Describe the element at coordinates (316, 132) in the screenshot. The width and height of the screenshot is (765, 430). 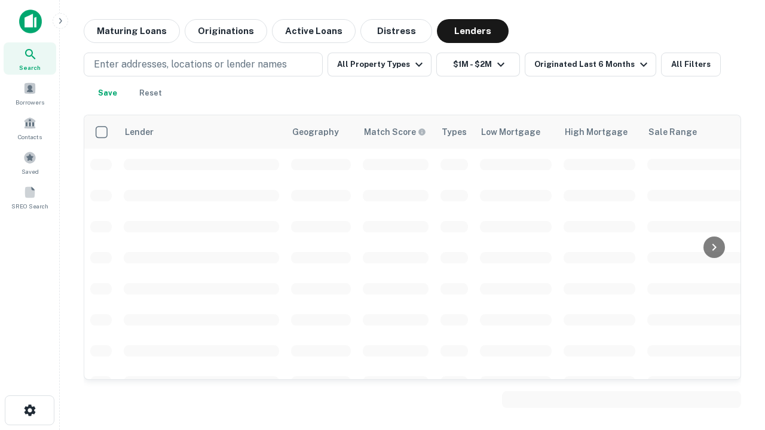
I see `div: Geography` at that location.